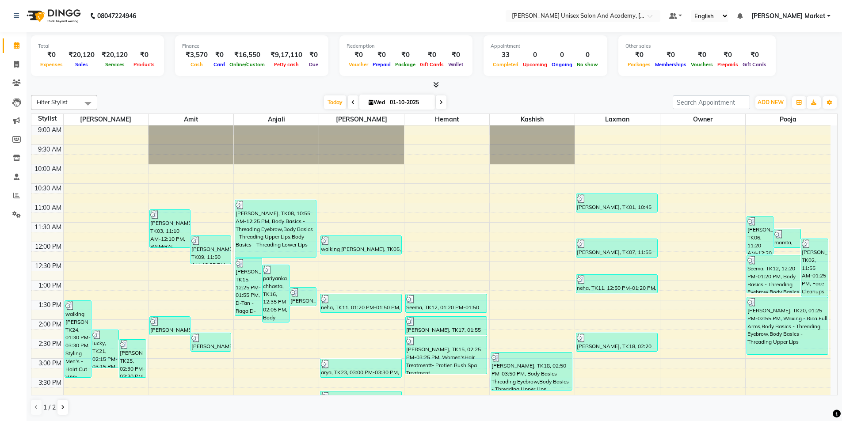  Describe the element at coordinates (117, 16) in the screenshot. I see `b: 08047224946` at that location.